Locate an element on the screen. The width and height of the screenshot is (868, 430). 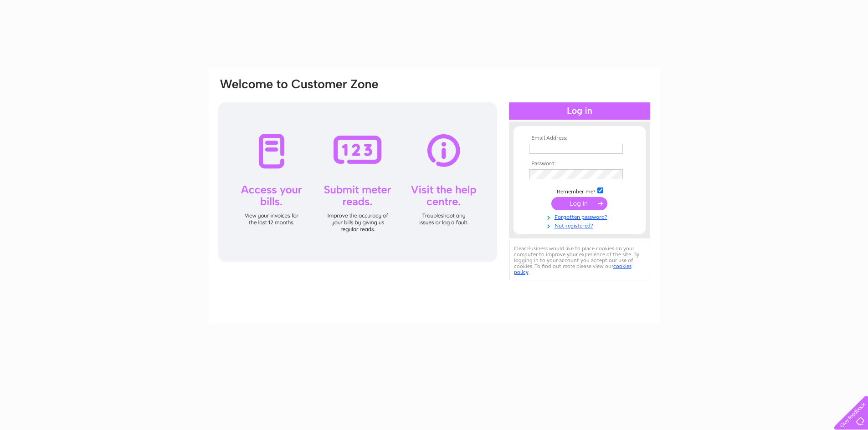
input: Submit is located at coordinates (579, 203).